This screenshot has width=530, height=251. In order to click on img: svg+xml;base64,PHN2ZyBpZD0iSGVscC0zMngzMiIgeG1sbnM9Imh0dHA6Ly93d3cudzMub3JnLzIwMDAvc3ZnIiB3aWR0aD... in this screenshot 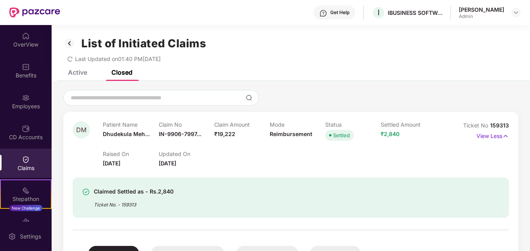, I will do `click(323, 13)`.